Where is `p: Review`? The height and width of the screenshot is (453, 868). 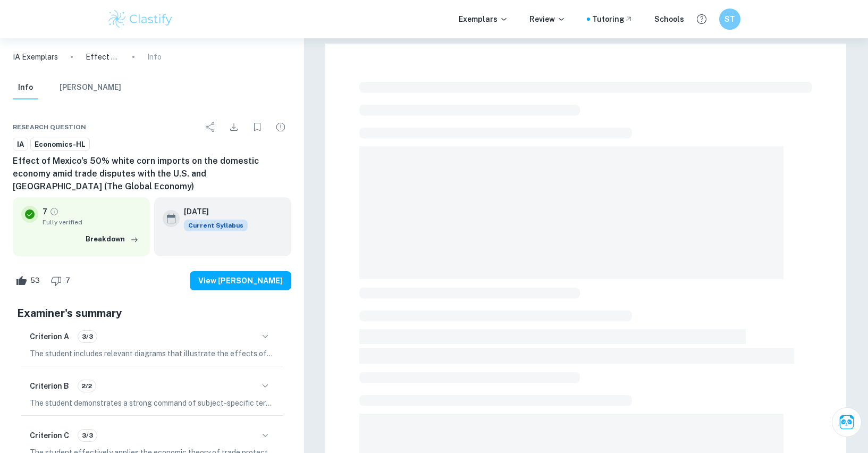 p: Review is located at coordinates (547, 19).